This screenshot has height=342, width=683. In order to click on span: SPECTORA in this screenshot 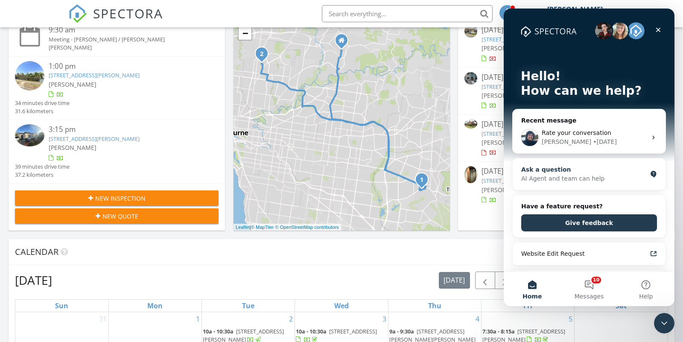, I will do `click(128, 13)`.